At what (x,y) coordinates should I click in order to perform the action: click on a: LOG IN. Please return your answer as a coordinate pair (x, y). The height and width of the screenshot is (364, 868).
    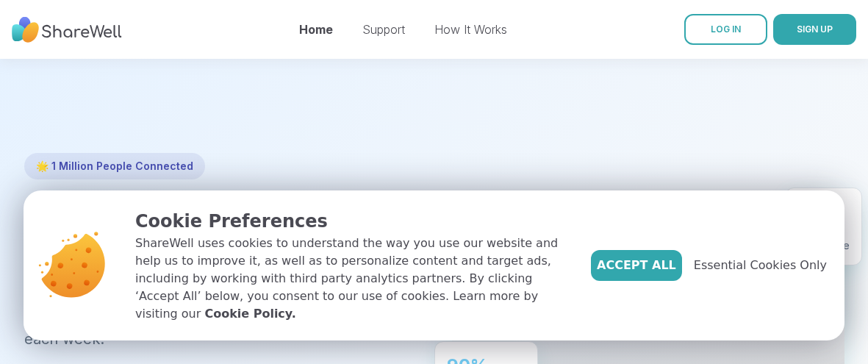
    Looking at the image, I should click on (726, 30).